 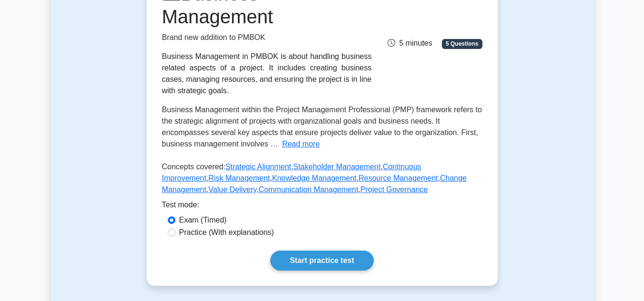 I want to click on a: Project Governance, so click(x=394, y=189).